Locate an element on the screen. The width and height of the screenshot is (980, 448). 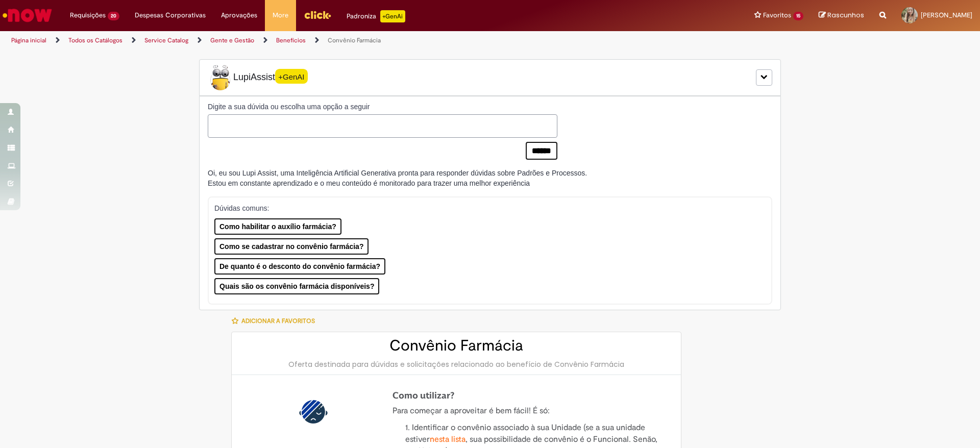
span: Adicionar a Favoritos is located at coordinates (278, 321).